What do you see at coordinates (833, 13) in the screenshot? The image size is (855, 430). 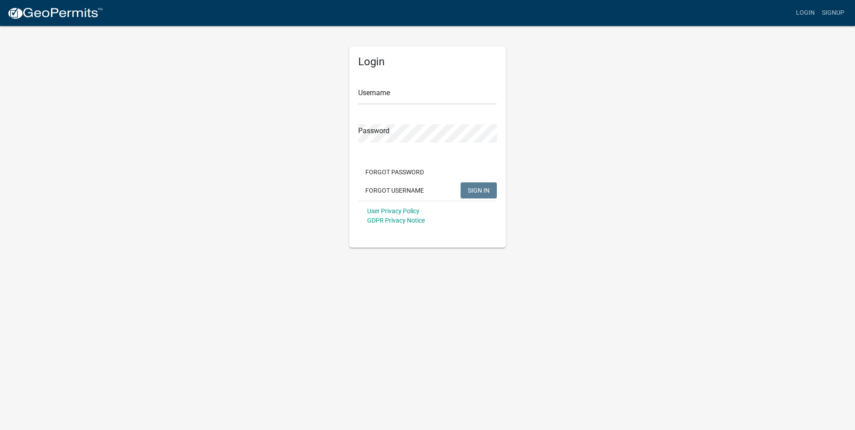 I see `a: Signup` at bounding box center [833, 13].